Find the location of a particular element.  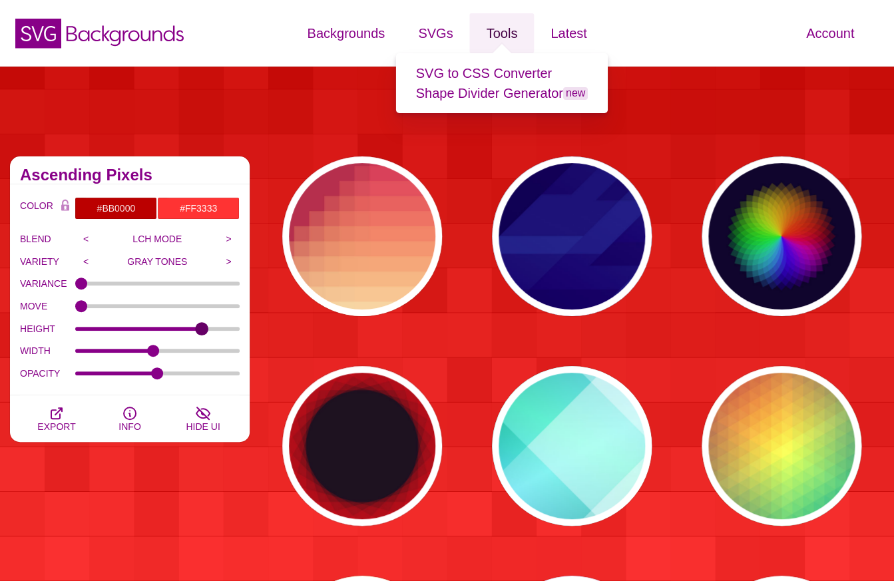

a: Latest is located at coordinates (568, 33).